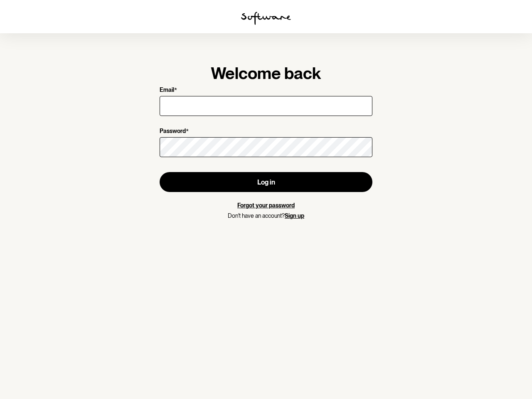 The image size is (532, 399). Describe the element at coordinates (266, 216) in the screenshot. I see `p: Don't have an account?` at that location.